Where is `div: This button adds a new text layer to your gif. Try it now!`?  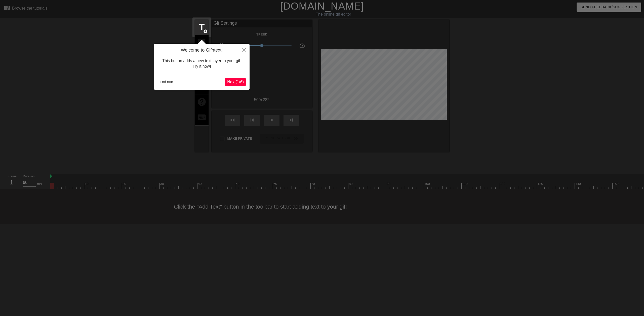 div: This button adds a new text layer to your gif. Try it now! is located at coordinates (202, 63).